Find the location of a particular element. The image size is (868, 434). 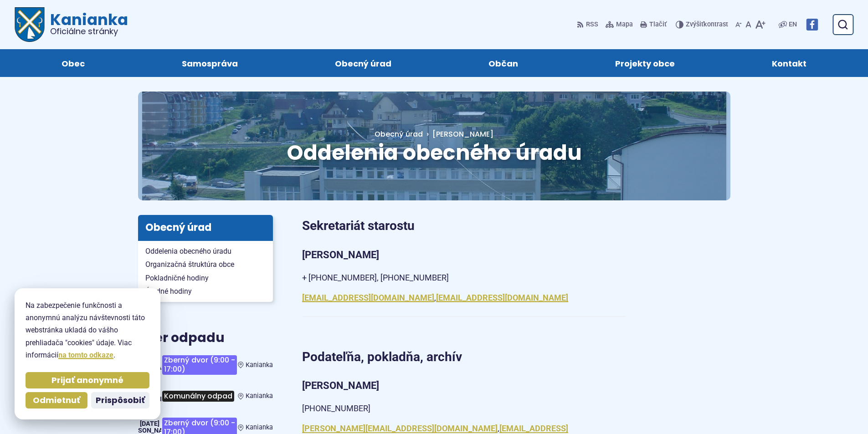

button: Prijať anonymné is located at coordinates (87, 380).